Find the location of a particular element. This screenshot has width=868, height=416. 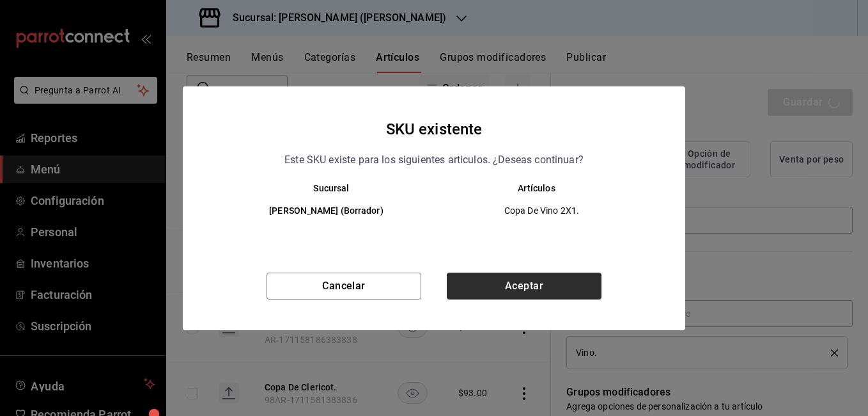

th: Sucursal is located at coordinates (321, 188).